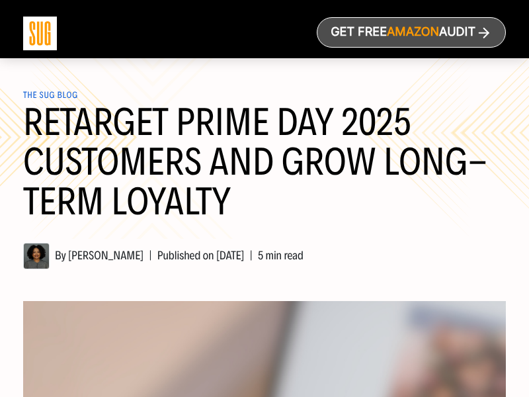 The image size is (529, 397). Describe the element at coordinates (50, 95) in the screenshot. I see `a: The SUG Blog` at that location.